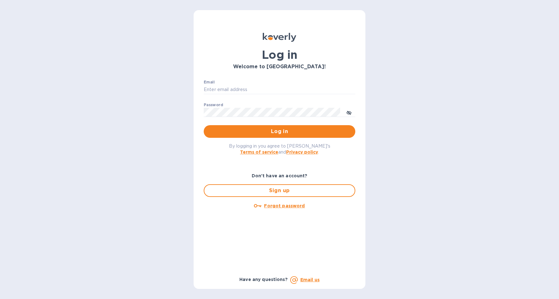  What do you see at coordinates (213, 105) in the screenshot?
I see `label: Password` at bounding box center [213, 105].